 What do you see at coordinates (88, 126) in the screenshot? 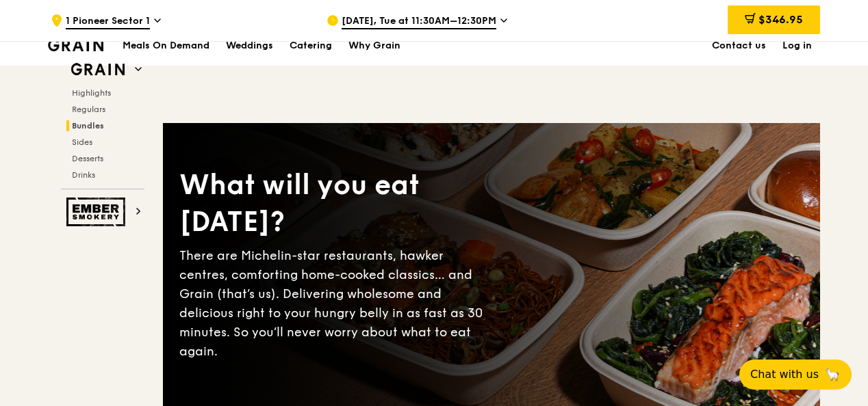
I see `span: Bundles` at bounding box center [88, 126].